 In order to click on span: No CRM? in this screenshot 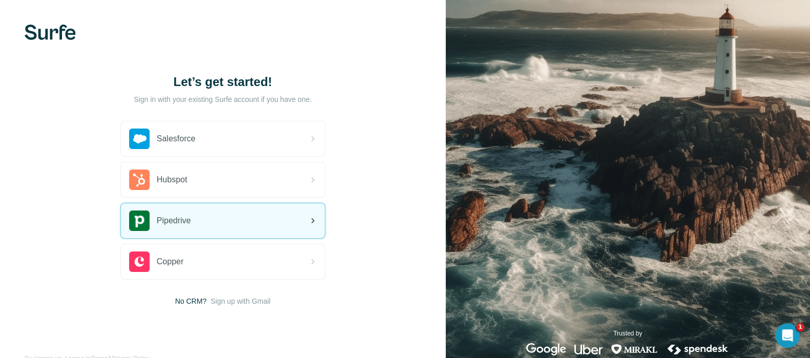, I will do `click(191, 301)`.